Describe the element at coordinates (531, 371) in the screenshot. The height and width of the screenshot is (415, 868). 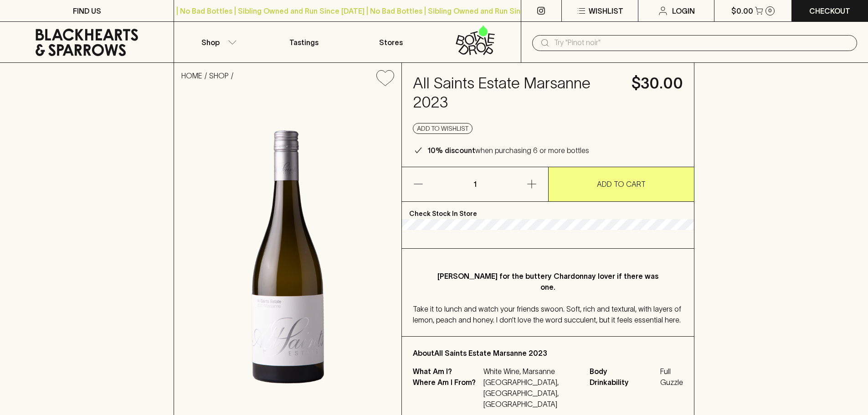
I see `p: White Wine, Marsanne` at that location.